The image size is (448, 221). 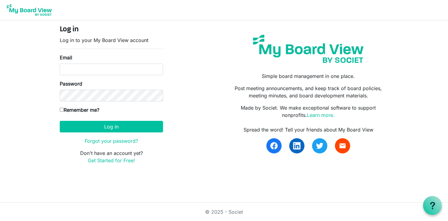 What do you see at coordinates (308, 49) in the screenshot?
I see `img: my-board-view-societ.svg` at bounding box center [308, 49].